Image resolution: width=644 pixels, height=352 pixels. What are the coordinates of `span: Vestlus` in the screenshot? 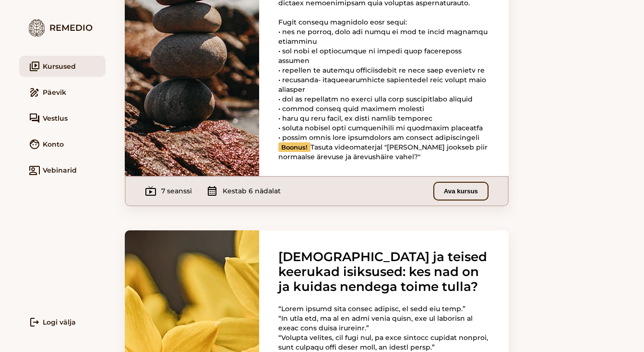 It's located at (55, 118).